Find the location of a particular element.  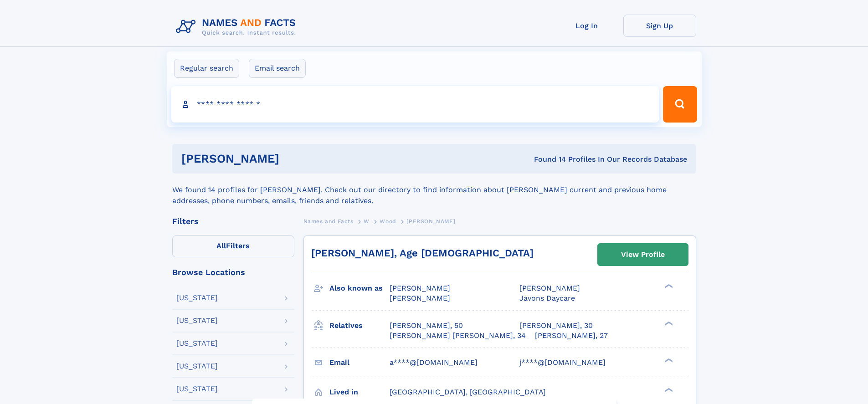

span: All is located at coordinates (221, 245).